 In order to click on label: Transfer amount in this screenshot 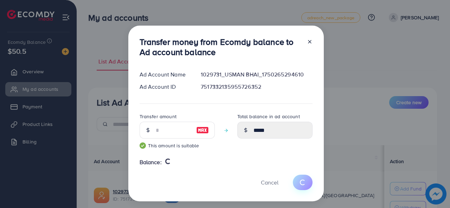, I will do `click(158, 117)`.